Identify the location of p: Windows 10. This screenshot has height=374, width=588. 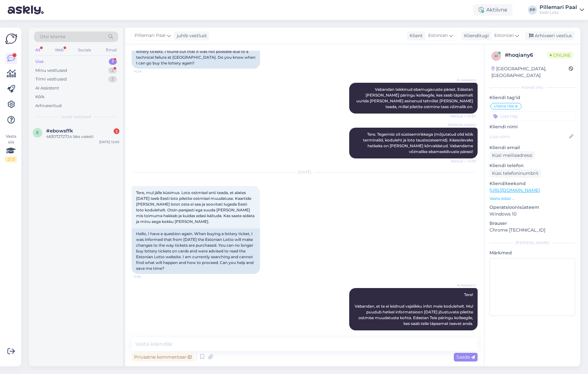
(532, 214).